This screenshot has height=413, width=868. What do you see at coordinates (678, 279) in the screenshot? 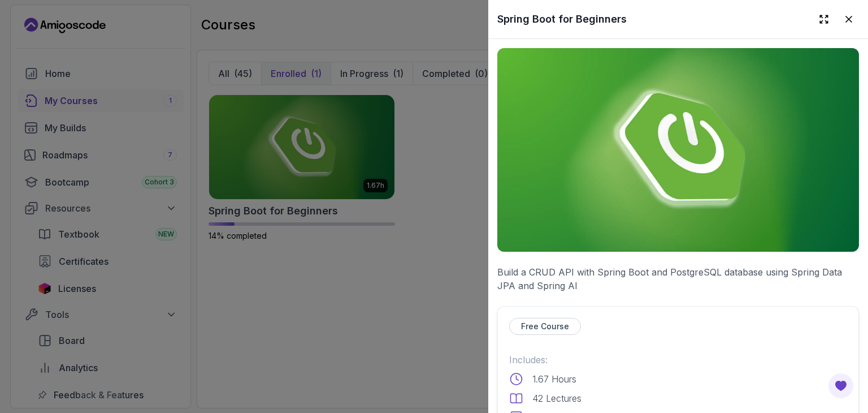
I see `p: Build a CRUD API with Spring Boot and PostgreSQL database using Spring Data JPA and Spring AI` at bounding box center [678, 279].